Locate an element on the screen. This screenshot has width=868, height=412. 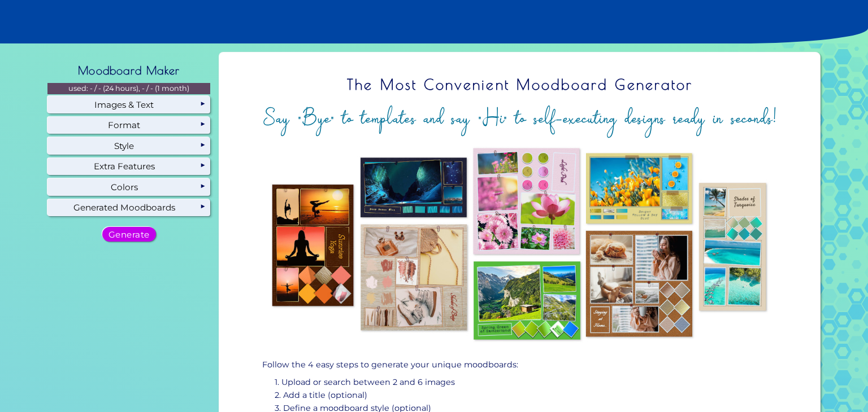
div: Colors is located at coordinates (129, 187).